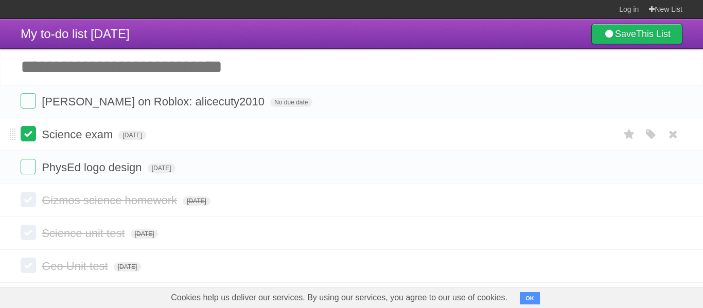 This screenshot has height=308, width=703. Describe the element at coordinates (529, 298) in the screenshot. I see `button: OK` at that location.